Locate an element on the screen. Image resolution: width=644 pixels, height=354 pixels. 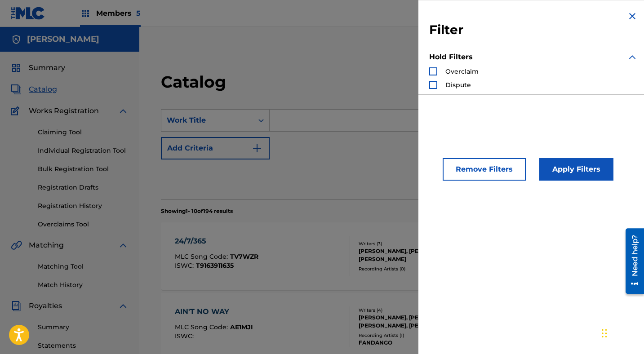
span: AE1MJI is located at coordinates (242, 327).